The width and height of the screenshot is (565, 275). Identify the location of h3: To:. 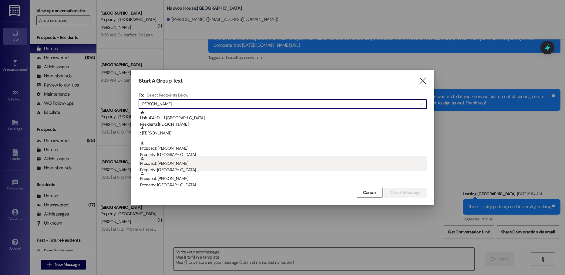
(141, 95).